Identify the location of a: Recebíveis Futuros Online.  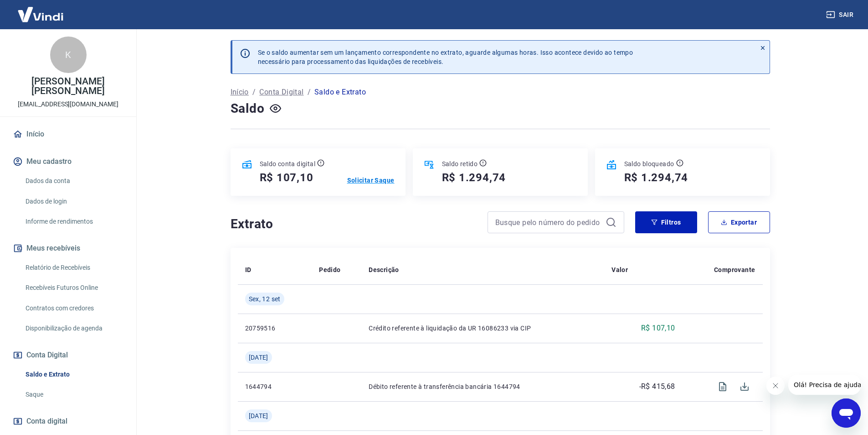
(73, 287).